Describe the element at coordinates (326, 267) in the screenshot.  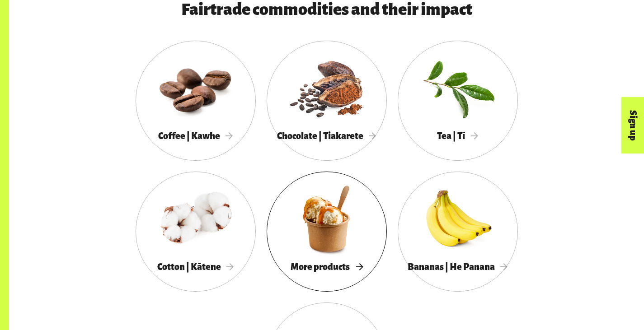
I see `span: More products` at that location.